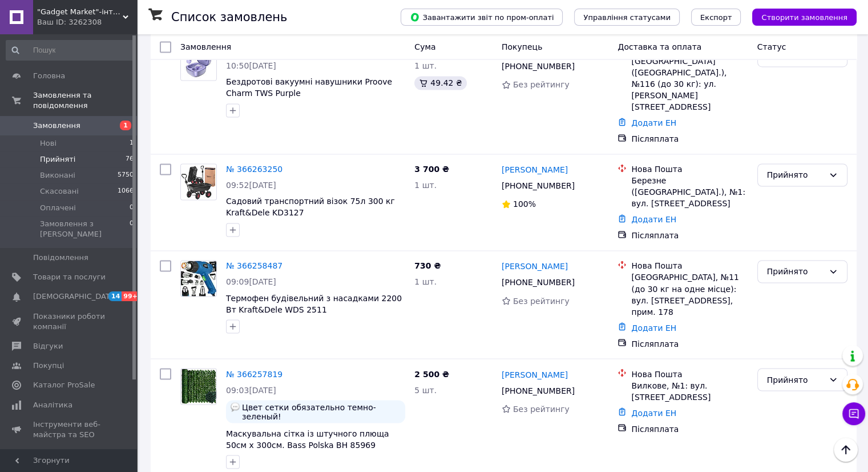 This screenshot has height=472, width=868. Describe the element at coordinates (854, 413) in the screenshot. I see `button: Чат з покупцем` at that location.